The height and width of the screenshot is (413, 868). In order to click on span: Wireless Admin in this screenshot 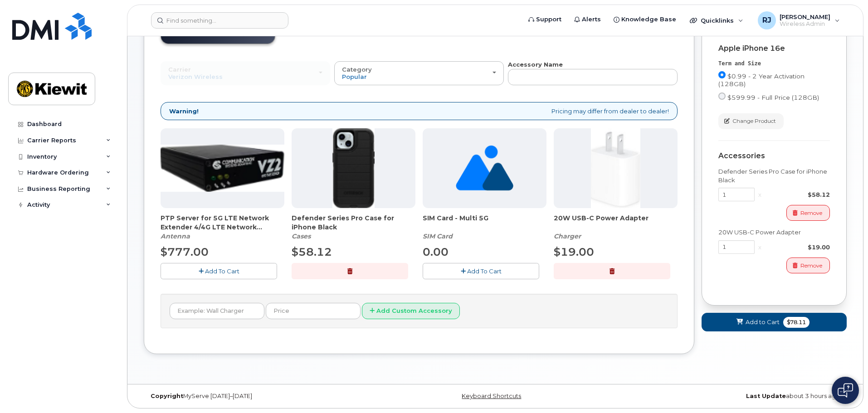, I will do `click(805, 24)`.